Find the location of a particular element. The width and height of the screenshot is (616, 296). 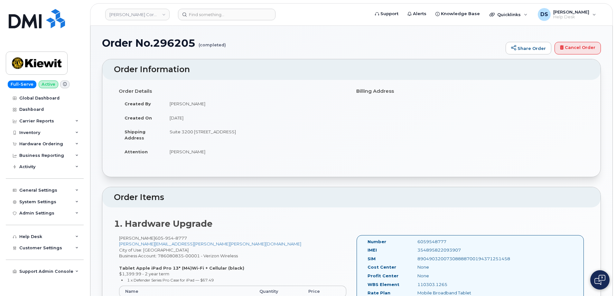

label: Profit Center is located at coordinates (383, 275).